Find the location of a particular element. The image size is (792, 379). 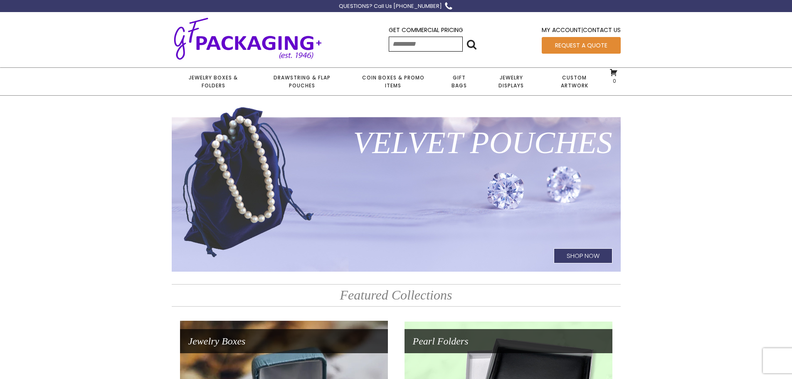

a: Jewelry Displays is located at coordinates (512, 82).